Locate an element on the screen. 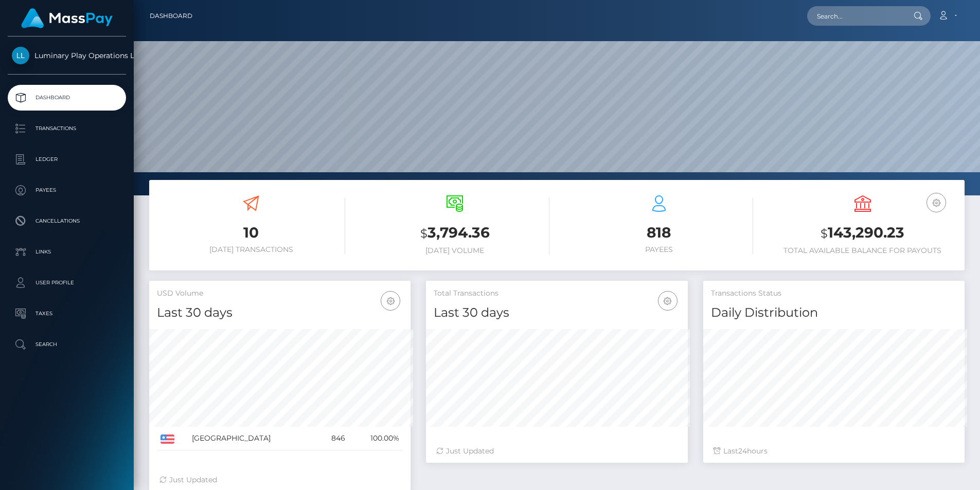 This screenshot has width=980, height=490. p: Transactions is located at coordinates (67, 129).